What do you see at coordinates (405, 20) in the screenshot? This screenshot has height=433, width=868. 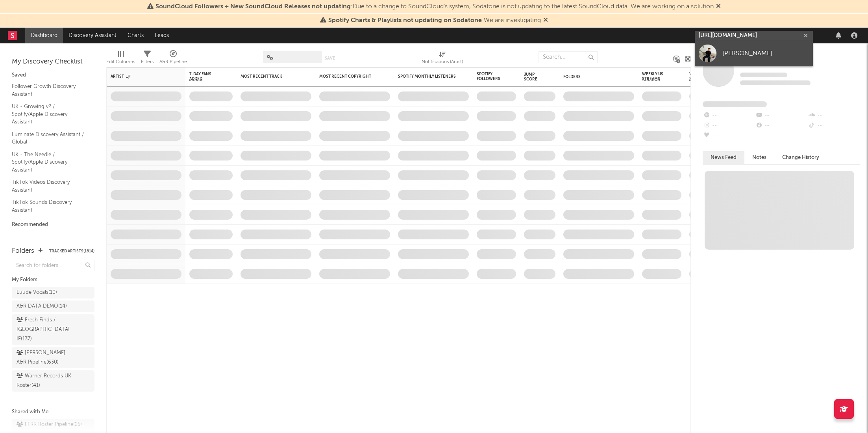 I see `span: Spotify Charts & Playlists not updating on Sodatone` at bounding box center [405, 20].